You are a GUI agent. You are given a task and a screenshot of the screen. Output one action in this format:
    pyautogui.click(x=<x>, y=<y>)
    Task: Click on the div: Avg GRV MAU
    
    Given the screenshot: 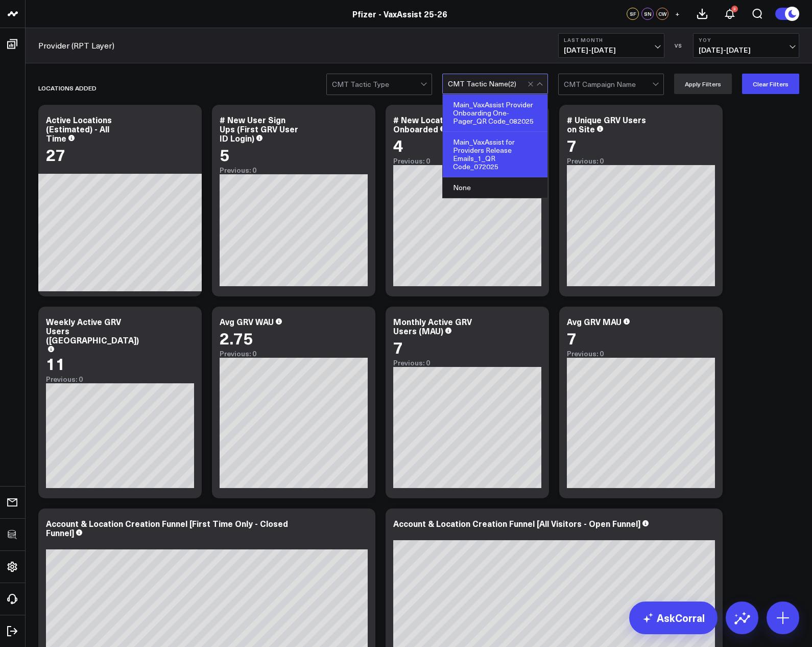 What is the action you would take?
    pyautogui.click(x=594, y=321)
    